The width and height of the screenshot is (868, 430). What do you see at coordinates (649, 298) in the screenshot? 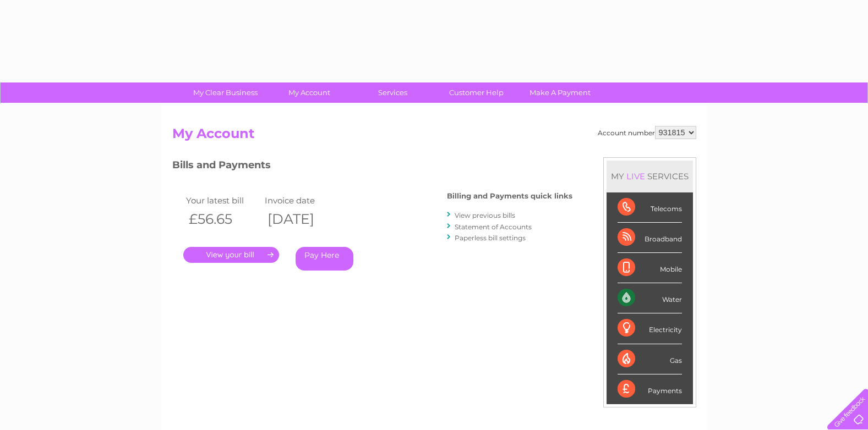
I see `div: Water` at bounding box center [649, 298].